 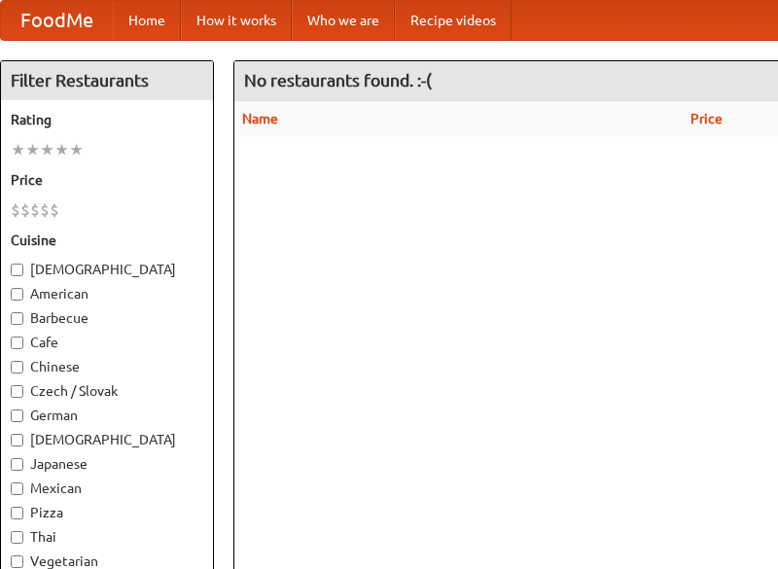 I want to click on a: FoodMe, so click(x=56, y=20).